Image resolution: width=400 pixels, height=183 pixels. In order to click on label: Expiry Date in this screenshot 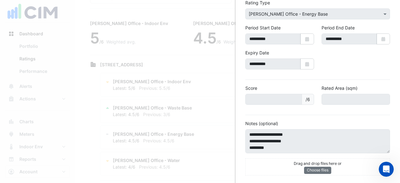, I will do `click(257, 52)`.